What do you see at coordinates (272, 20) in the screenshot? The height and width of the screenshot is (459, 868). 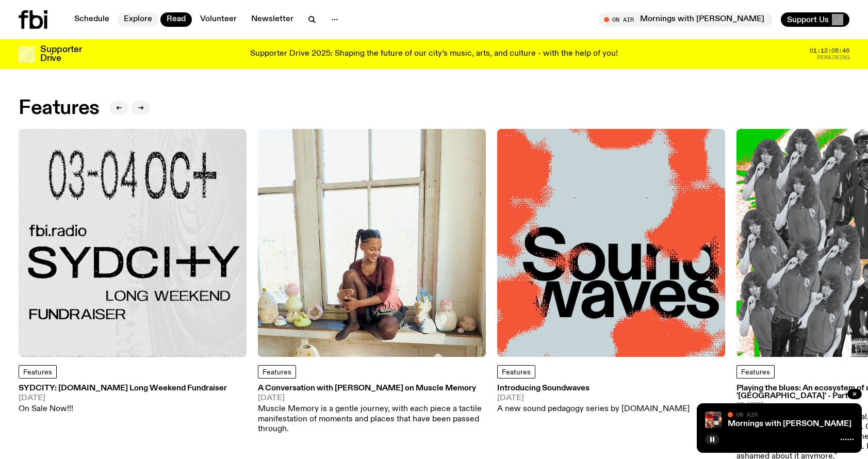 I see `a: Newsletter` at bounding box center [272, 20].